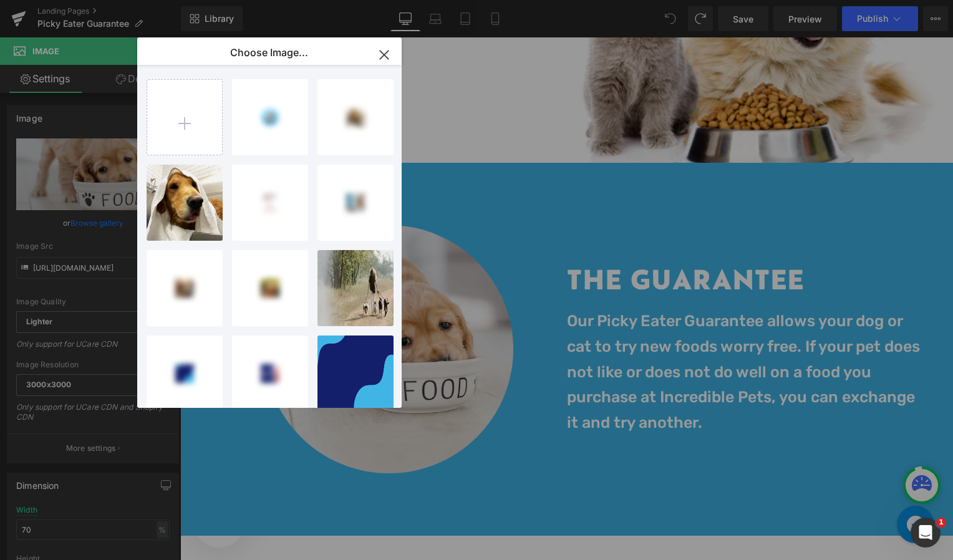 Image resolution: width=953 pixels, height=560 pixels. Describe the element at coordinates (941, 523) in the screenshot. I see `span: 1` at that location.